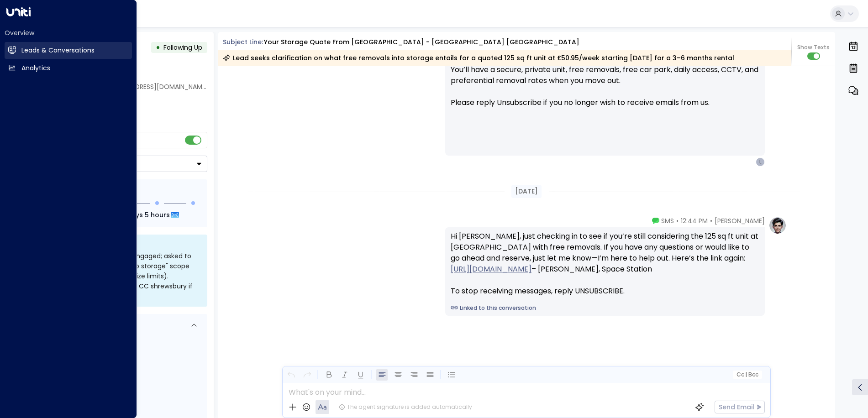 Image resolution: width=868 pixels, height=418 pixels. Describe the element at coordinates (122, 215) in the screenshot. I see `div: Next Follow Up:` at that location.